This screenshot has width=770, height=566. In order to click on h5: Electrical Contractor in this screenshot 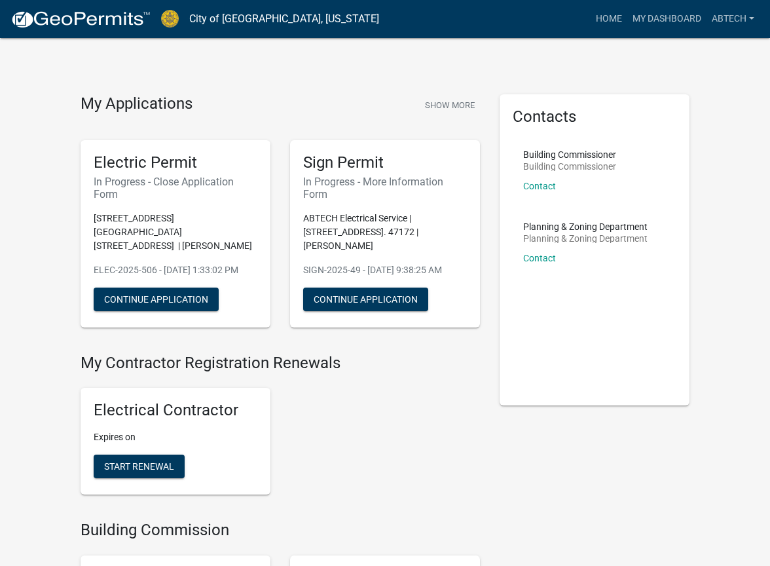, I will do `click(176, 410)`.